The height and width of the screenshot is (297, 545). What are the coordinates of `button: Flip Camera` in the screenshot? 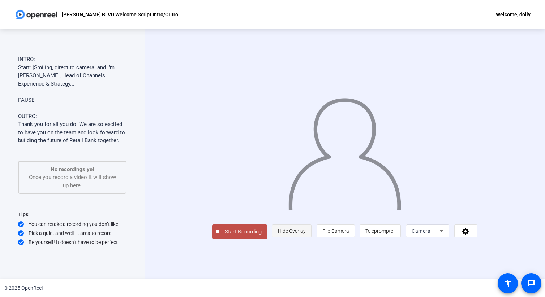 It's located at (336, 231).